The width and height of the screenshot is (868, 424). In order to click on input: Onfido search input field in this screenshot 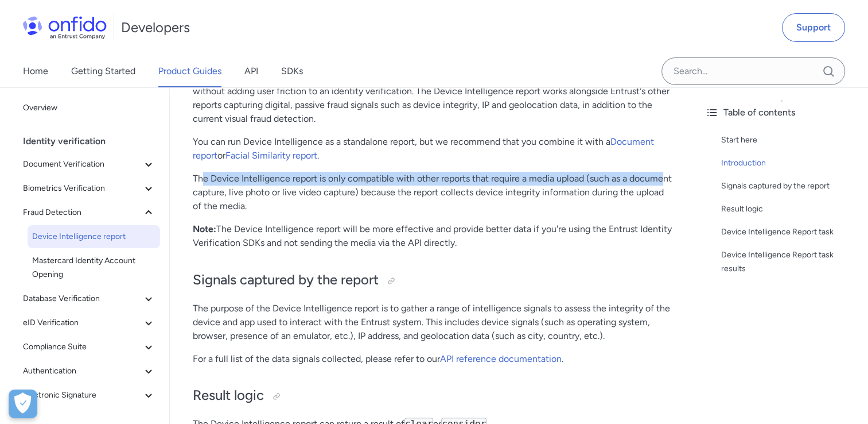, I will do `click(754, 71)`.